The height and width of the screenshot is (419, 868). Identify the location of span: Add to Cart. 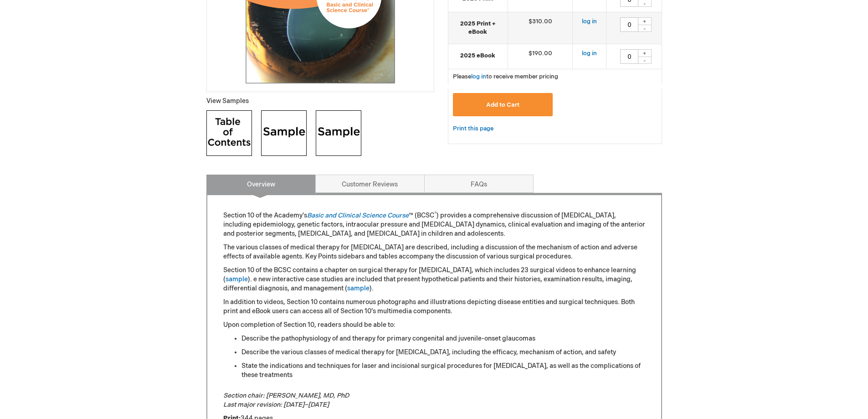
(502, 105).